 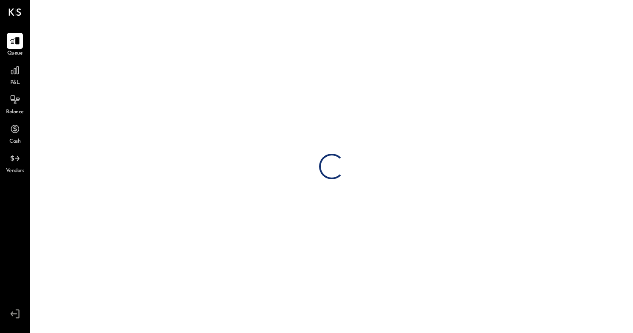 What do you see at coordinates (15, 163) in the screenshot?
I see `a: Vendors` at bounding box center [15, 163].